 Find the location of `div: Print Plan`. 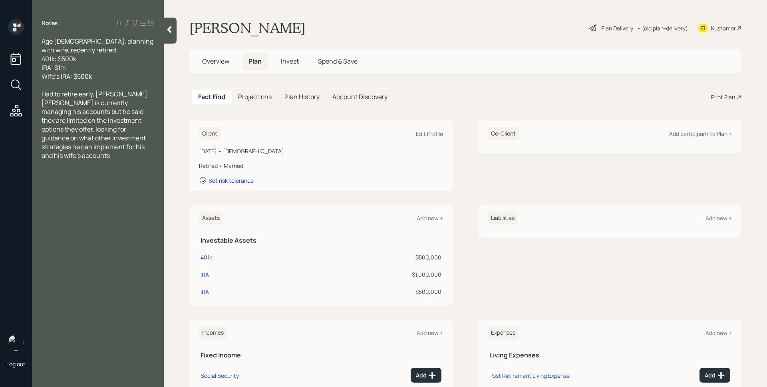

div: Print Plan is located at coordinates (723, 97).